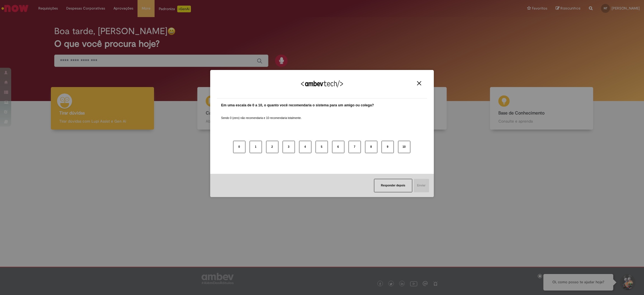 The width and height of the screenshot is (644, 295). Describe the element at coordinates (297, 105) in the screenshot. I see `label: Em uma escala de 0 a 10, o quanto você recomendaria o sistema para um amigo ou colega?` at that location.